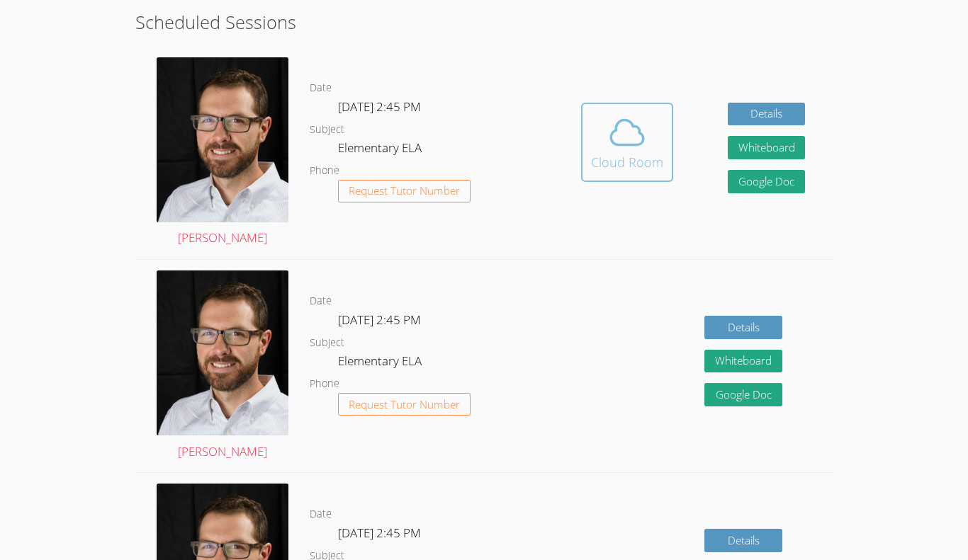  Describe the element at coordinates (627, 143) in the screenshot. I see `button: Cloud Room` at that location.